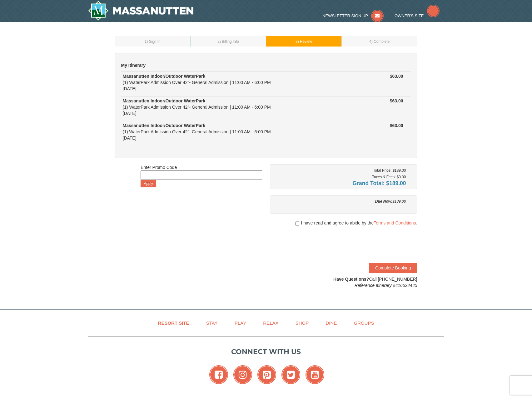 This screenshot has width=532, height=399. Describe the element at coordinates (141, 11) in the screenshot. I see `a: Massanutten Resort` at that location.